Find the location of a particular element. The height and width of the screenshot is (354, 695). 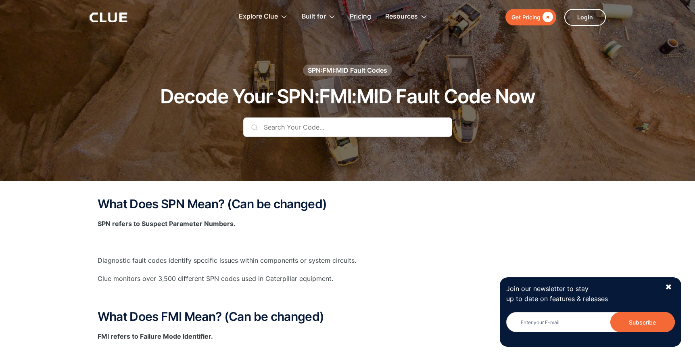

input: Subscribe is located at coordinates (643, 322).